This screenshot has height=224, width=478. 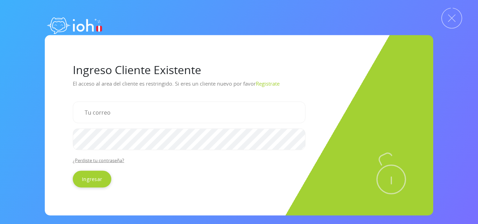 I want to click on a: Registrate, so click(x=268, y=83).